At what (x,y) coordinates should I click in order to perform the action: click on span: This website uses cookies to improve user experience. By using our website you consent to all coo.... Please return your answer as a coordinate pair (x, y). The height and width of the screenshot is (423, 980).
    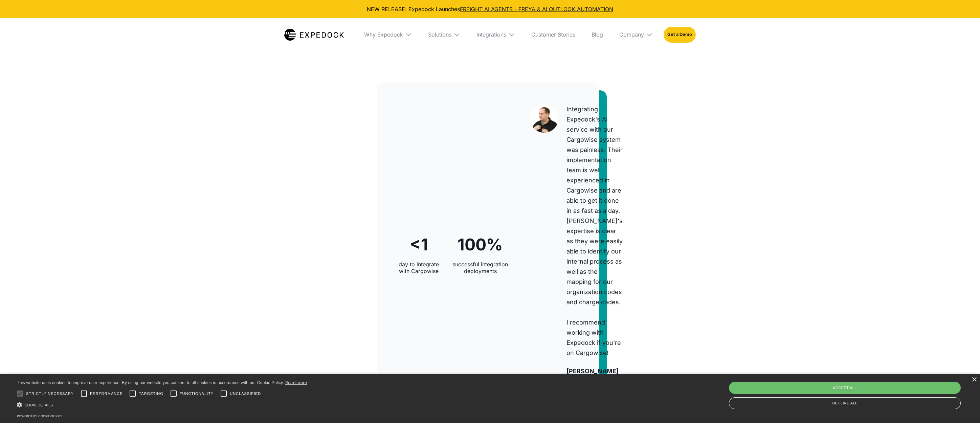
    Looking at the image, I should click on (150, 383).